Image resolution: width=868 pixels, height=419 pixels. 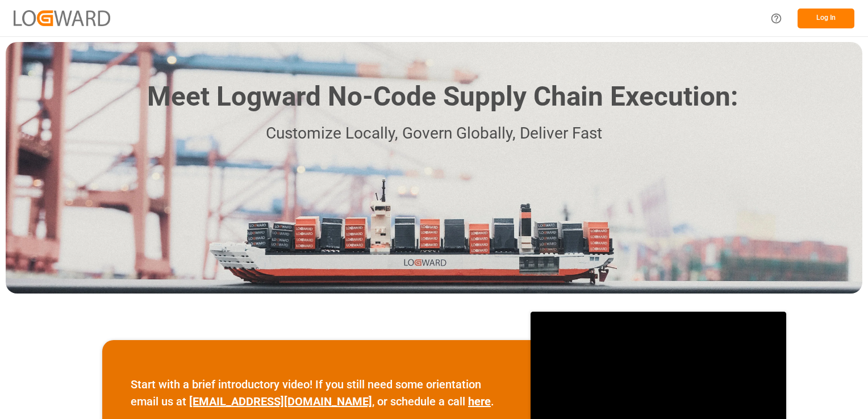 I want to click on img: Logward_new_orange.png, so click(x=62, y=17).